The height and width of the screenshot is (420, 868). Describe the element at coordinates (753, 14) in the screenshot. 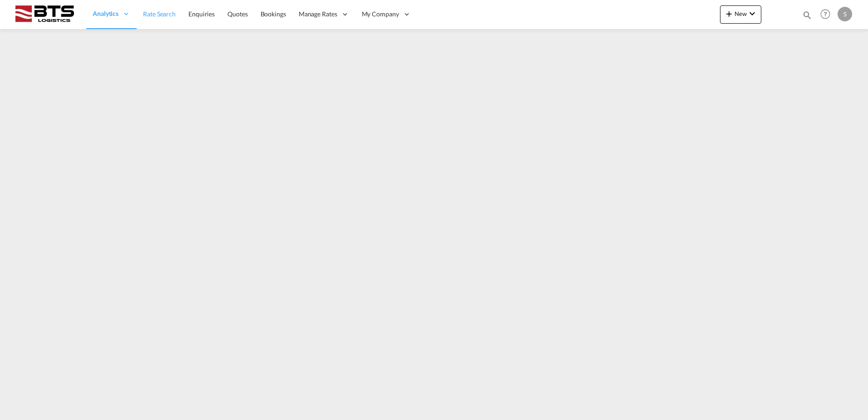

I see `md-icon: icon-chevron-down` at that location.